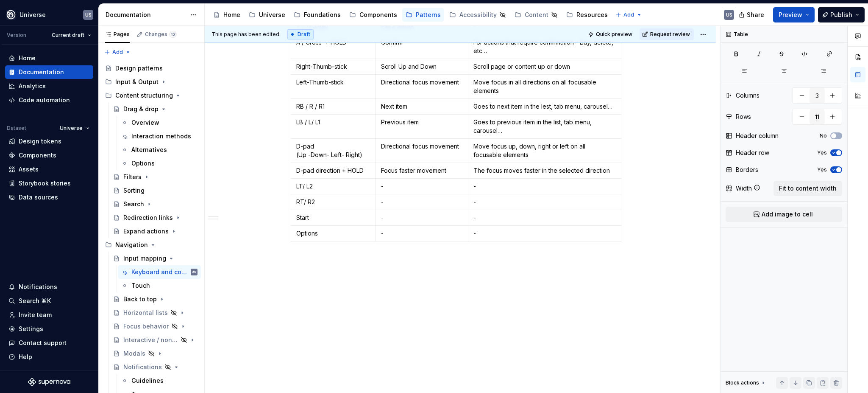 Image resolution: width=868 pixels, height=393 pixels. Describe the element at coordinates (667, 34) in the screenshot. I see `button: Request review` at that location.